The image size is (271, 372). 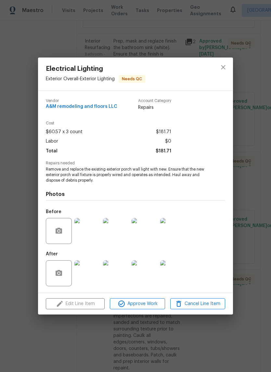 I want to click on span: A&M remodeling and floors LLC, so click(x=82, y=107).